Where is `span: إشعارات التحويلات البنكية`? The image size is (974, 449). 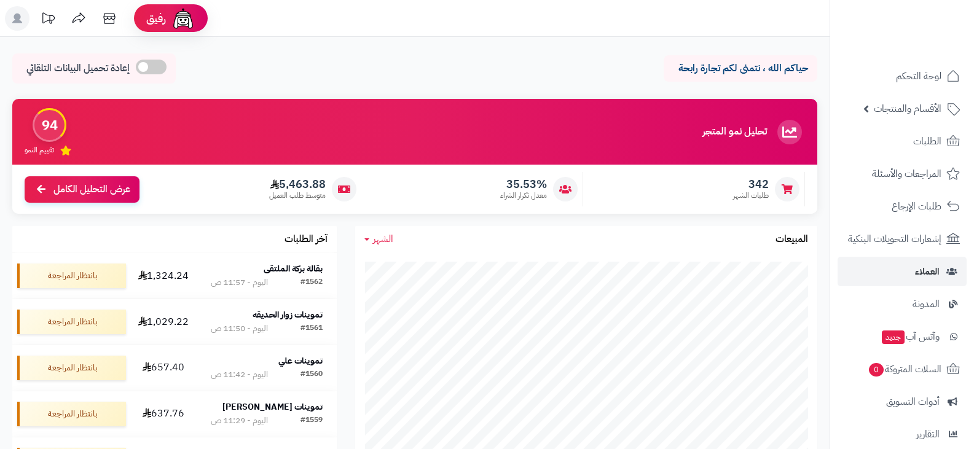 span: إشعارات التحويلات البنكية is located at coordinates (895, 239).